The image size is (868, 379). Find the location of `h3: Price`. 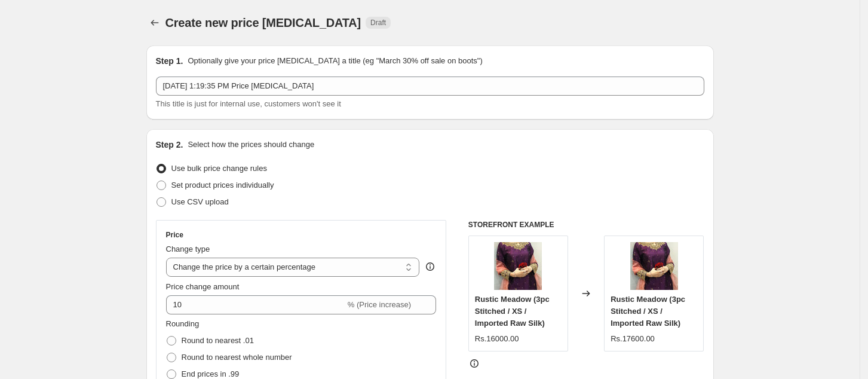

h3: Price is located at coordinates (175, 235).